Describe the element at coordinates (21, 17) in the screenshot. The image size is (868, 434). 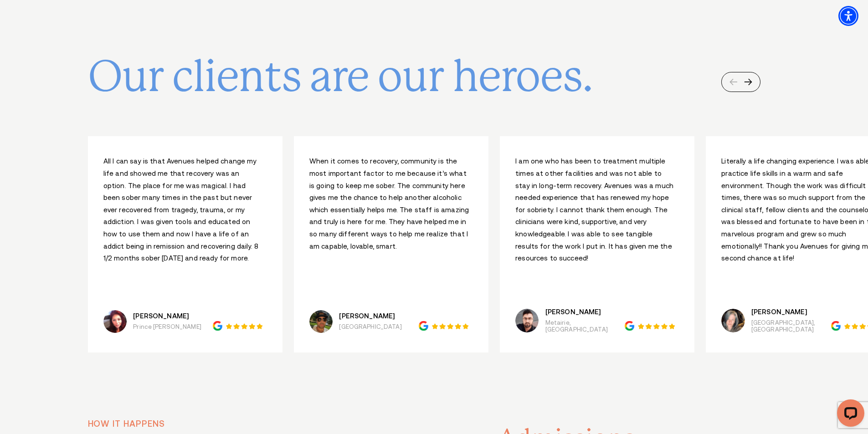
I see `button: Open LiveChat chat widget` at that location.